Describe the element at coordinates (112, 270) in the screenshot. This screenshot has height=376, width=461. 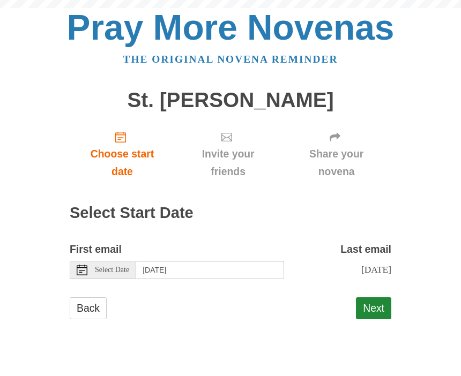
I see `span: Select Date` at that location.